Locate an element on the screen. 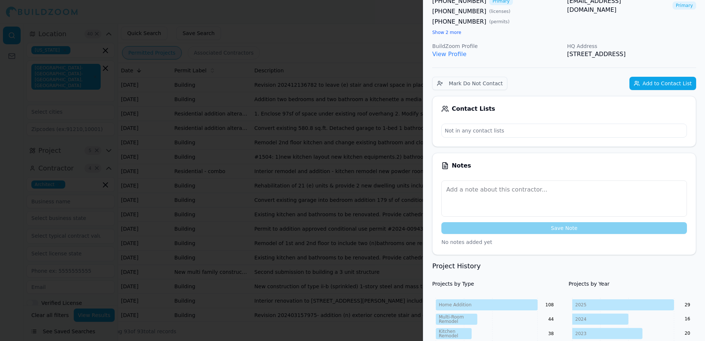 Image resolution: width=705 pixels, height=341 pixels. p: No notes added yet is located at coordinates (564, 242).